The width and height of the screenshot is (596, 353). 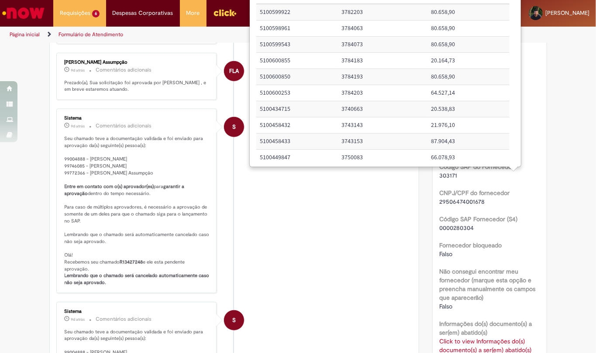 What do you see at coordinates (297, 45) in the screenshot?
I see `td: Número do Documento SAP: 5100599543` at bounding box center [297, 45].